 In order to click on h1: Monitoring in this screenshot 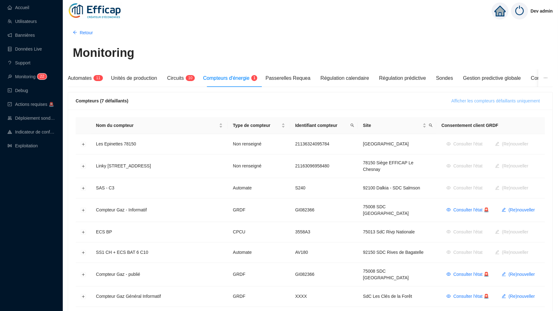, I will do `click(104, 53)`.